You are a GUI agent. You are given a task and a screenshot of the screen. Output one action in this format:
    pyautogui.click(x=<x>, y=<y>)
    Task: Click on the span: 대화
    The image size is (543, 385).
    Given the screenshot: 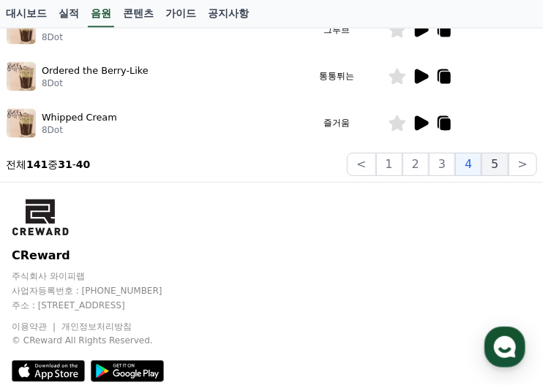 What is the action you would take?
    pyautogui.click(x=143, y=293)
    